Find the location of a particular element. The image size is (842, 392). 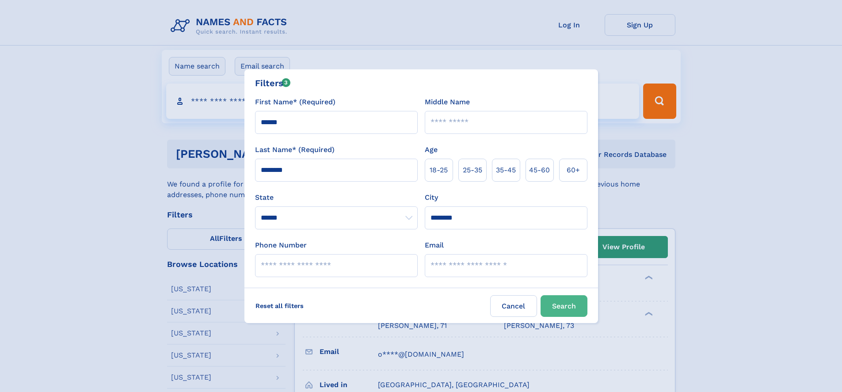

label: State is located at coordinates (337, 198).